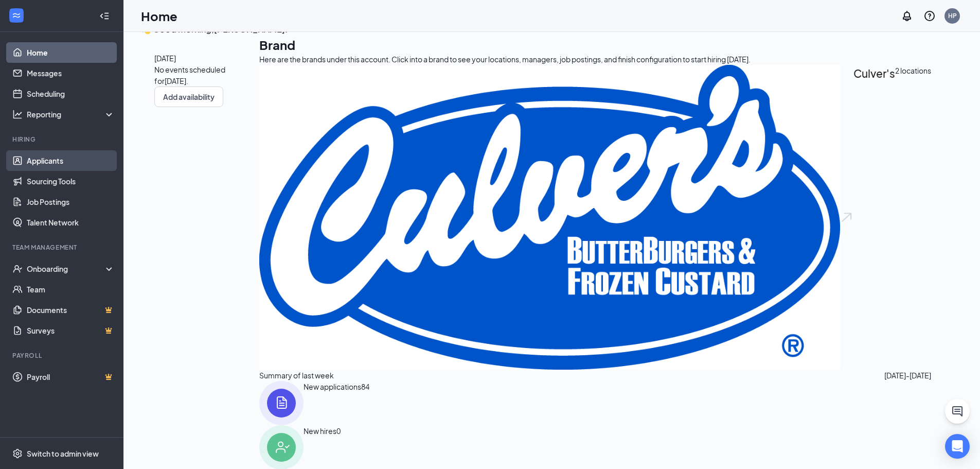 The image size is (980, 469). I want to click on img: icon, so click(281, 403).